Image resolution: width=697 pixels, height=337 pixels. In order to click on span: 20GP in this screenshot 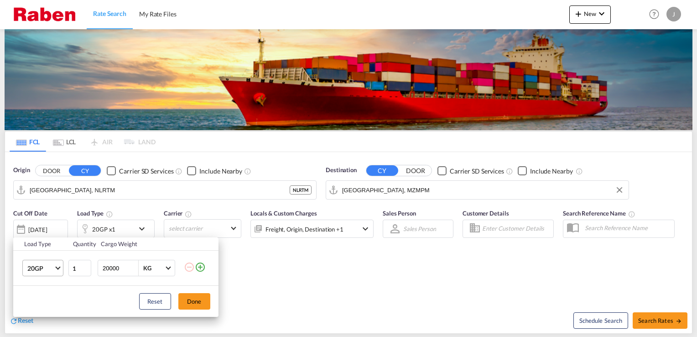, I will do `click(41, 268)`.